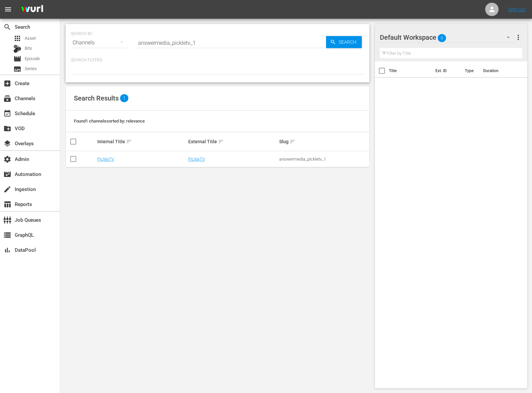  I want to click on span: 1, so click(124, 98).